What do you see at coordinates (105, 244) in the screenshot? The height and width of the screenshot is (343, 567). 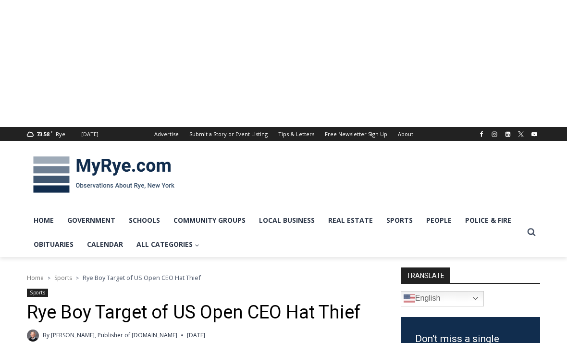 I see `a: Calendar` at bounding box center [105, 244].